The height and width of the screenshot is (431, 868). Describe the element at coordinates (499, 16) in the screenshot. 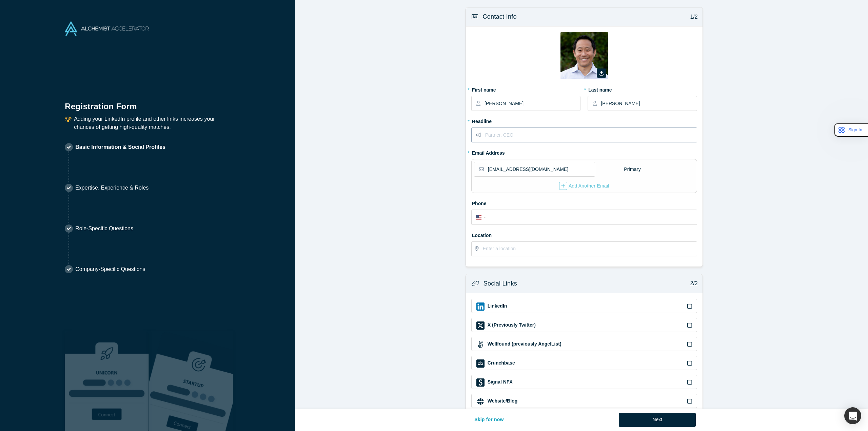

I see `h3: Contact Info` at that location.